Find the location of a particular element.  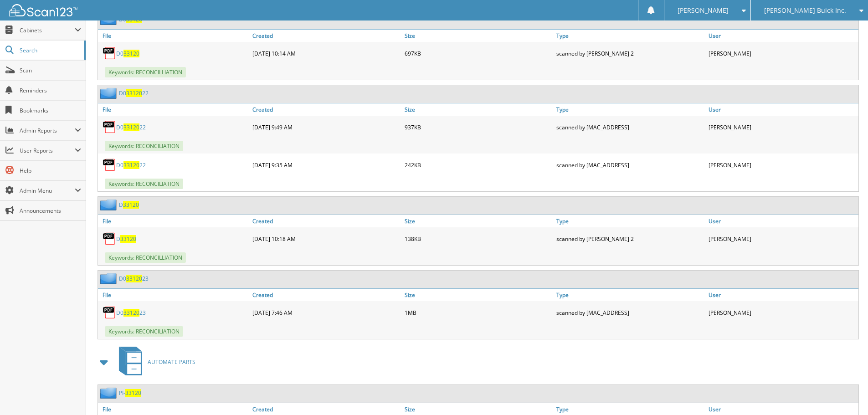

a: AUTOMATE PARTS is located at coordinates (154, 362).